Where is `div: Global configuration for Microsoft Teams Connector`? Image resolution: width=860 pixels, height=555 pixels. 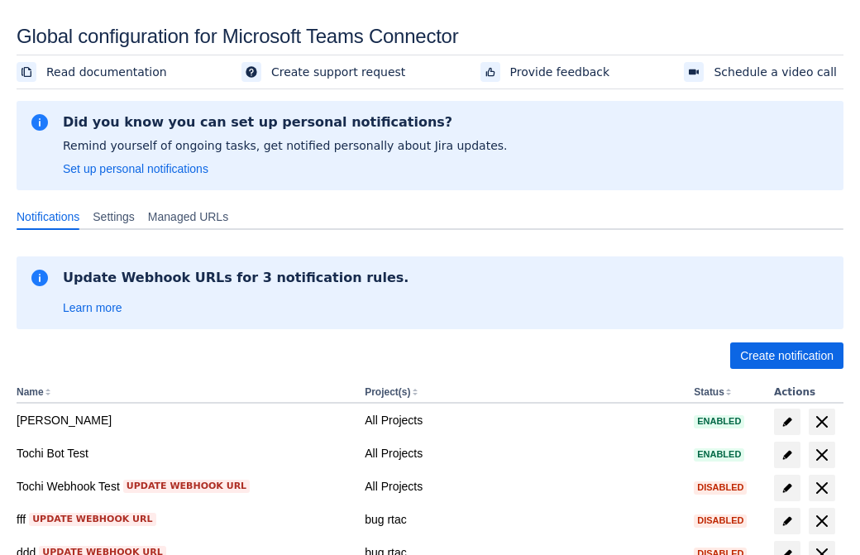
div: Global configuration for Microsoft Teams Connector is located at coordinates (430, 36).